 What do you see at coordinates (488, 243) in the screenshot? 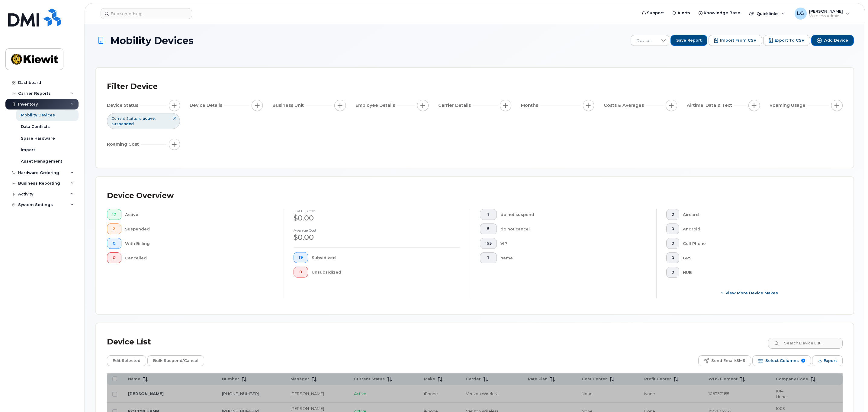
I see `button: 163` at bounding box center [488, 243].